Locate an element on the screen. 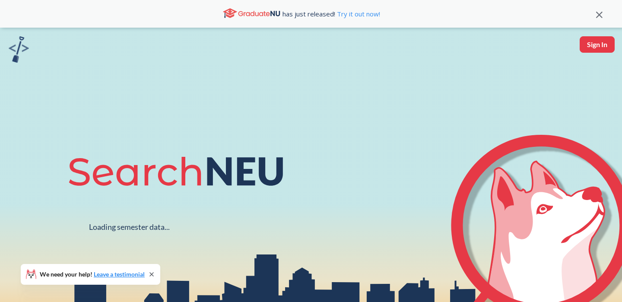 This screenshot has height=302, width=622. span: We need your help! is located at coordinates (92, 274).